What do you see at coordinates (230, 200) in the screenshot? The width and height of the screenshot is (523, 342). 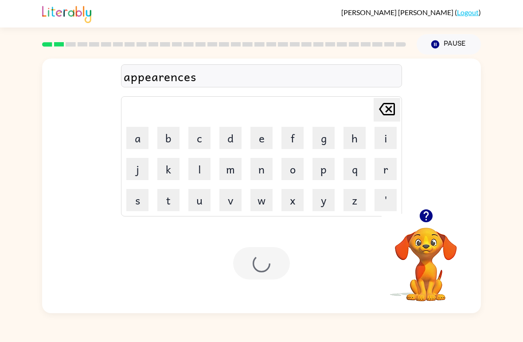 I see `button: v` at bounding box center [230, 200].